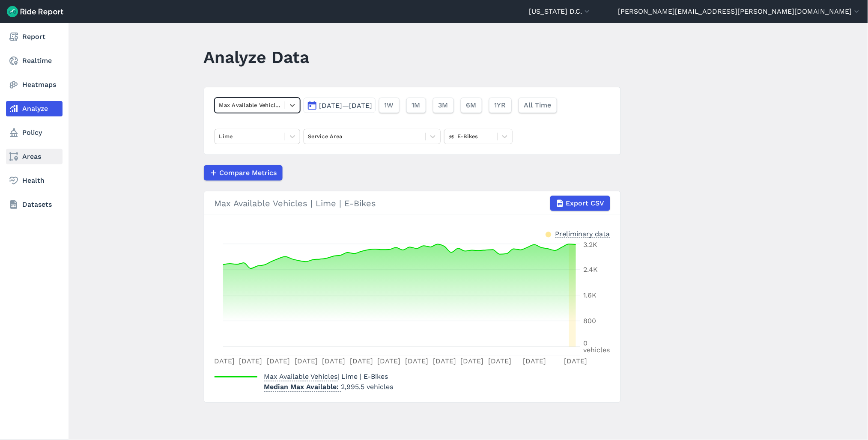 This screenshot has height=440, width=868. Describe the element at coordinates (35, 11) in the screenshot. I see `img: Ride Report` at that location.